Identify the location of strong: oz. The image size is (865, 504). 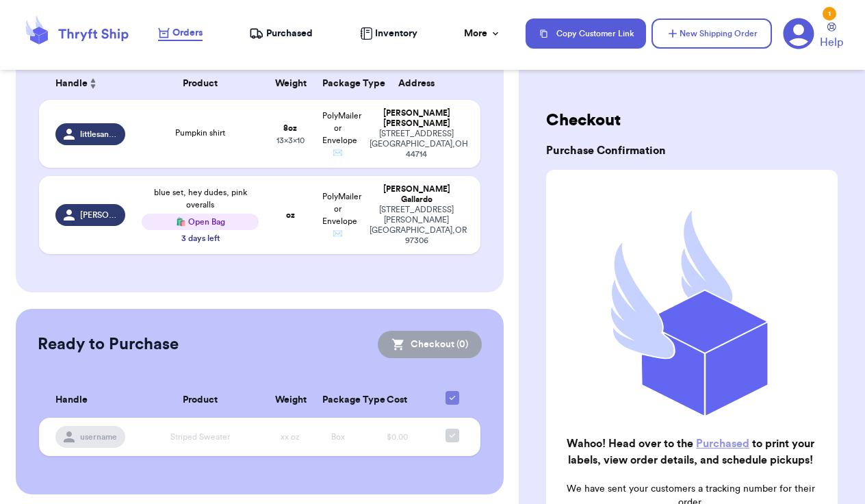
(290, 215).